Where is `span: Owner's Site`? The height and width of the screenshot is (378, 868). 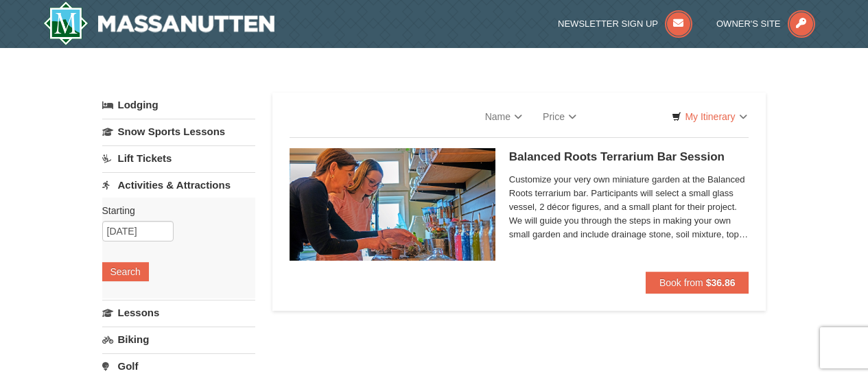 span: Owner's Site is located at coordinates (748, 23).